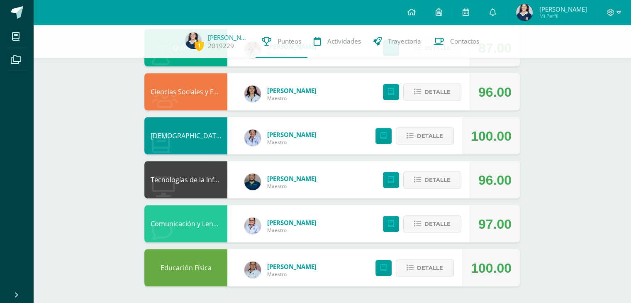 Image resolution: width=631 pixels, height=303 pixels. Describe the element at coordinates (338, 42) in the screenshot. I see `a: Actividades` at that location.